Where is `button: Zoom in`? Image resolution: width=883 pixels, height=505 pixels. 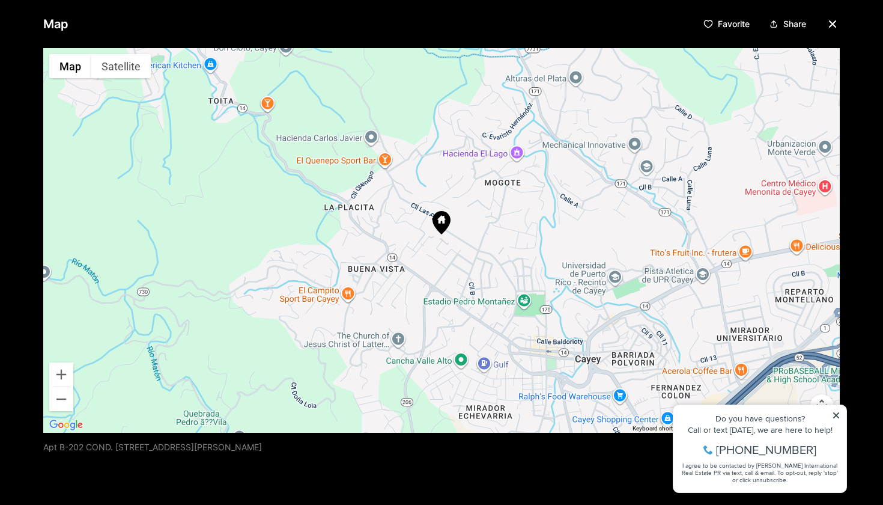
button: Zoom in is located at coordinates (61, 374).